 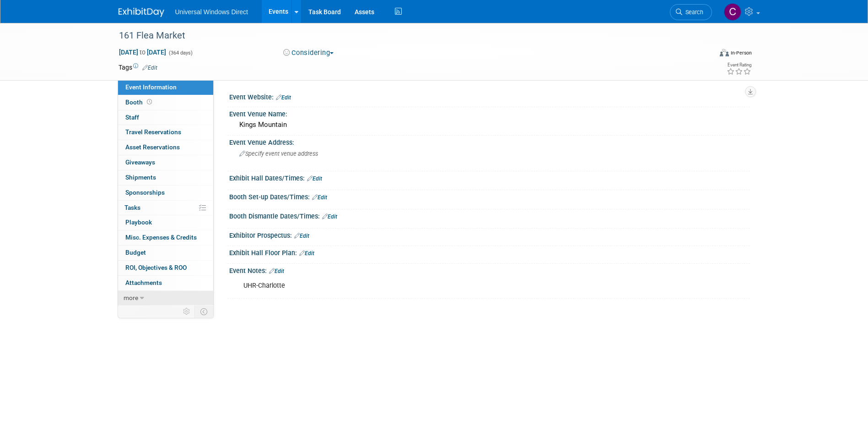 What do you see at coordinates (166, 253) in the screenshot?
I see `a: Budget` at bounding box center [166, 253].